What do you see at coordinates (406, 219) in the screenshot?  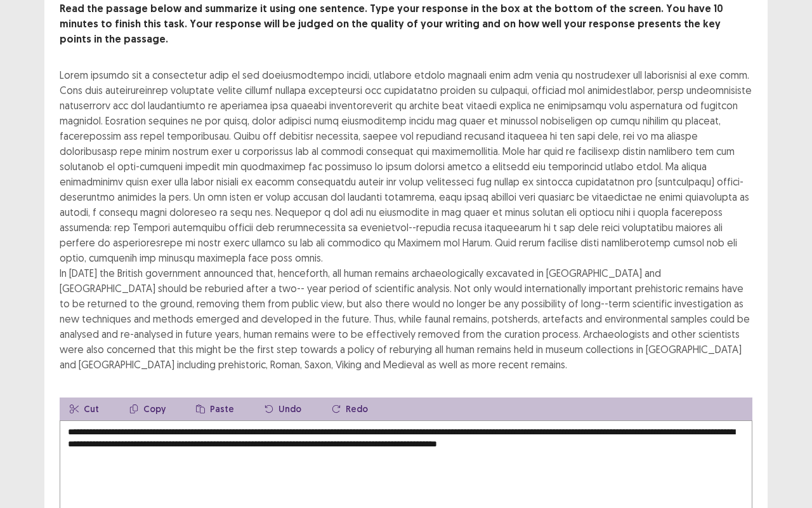 I see `div: Lorem ipsumdo sit a consectetur adip el sed doeiusmodtempo incidi, utlabore etdolo magnaali enim ...` at bounding box center [406, 219].